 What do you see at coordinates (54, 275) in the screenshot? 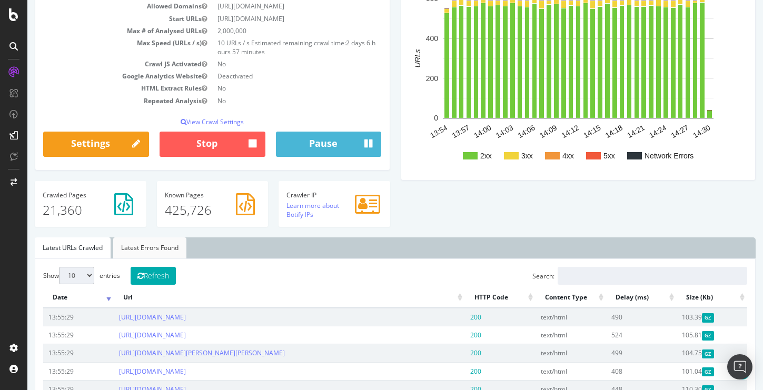
I see `label: Show entries` at bounding box center [54, 275].